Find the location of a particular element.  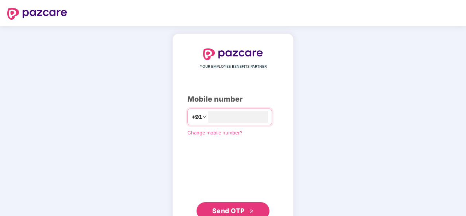

span: YOUR EMPLOYEE BENEFITS PARTNER is located at coordinates (233, 67).